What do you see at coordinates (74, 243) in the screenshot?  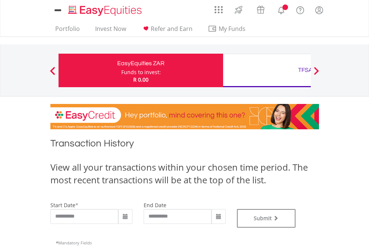 I see `span: Mandatory Fields` at bounding box center [74, 243].